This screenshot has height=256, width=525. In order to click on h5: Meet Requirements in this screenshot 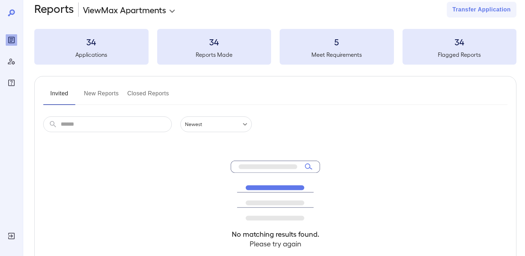, I will do `click(337, 55)`.